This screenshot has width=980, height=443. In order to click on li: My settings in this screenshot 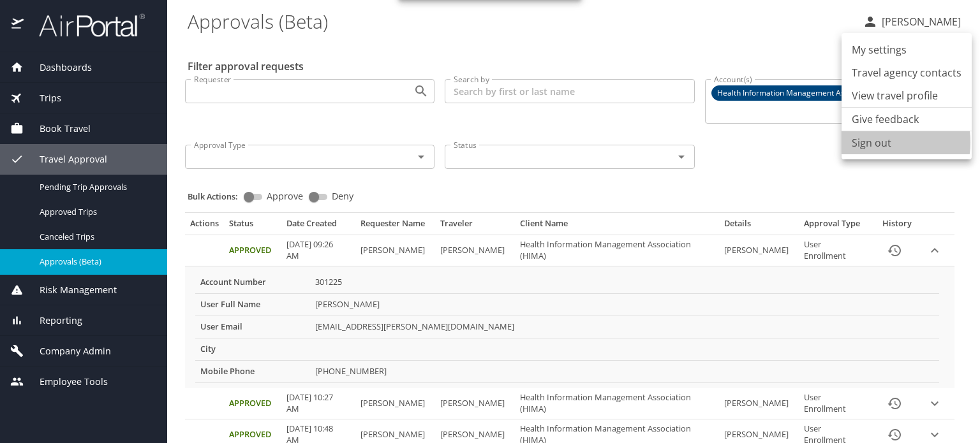, I will do `click(906, 50)`.